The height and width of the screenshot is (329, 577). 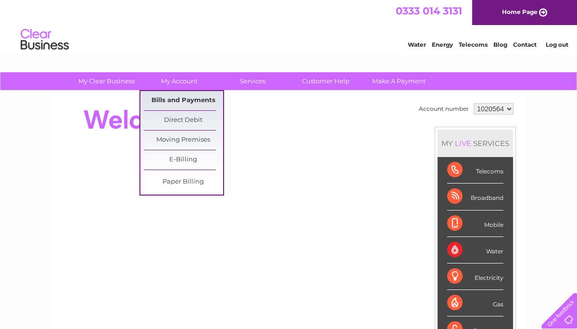 What do you see at coordinates (475, 250) in the screenshot?
I see `div: Water` at bounding box center [475, 250].